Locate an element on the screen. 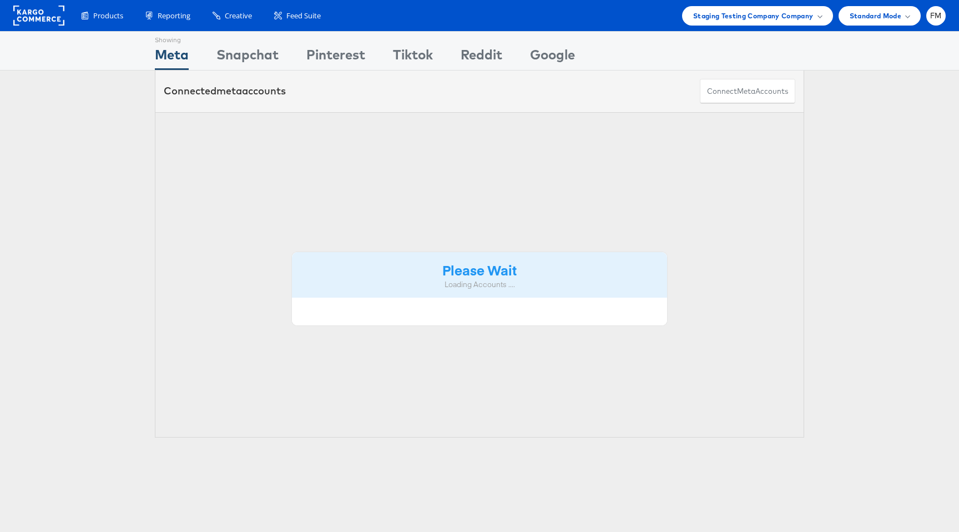 The width and height of the screenshot is (959, 532). span: Products is located at coordinates (108, 16).